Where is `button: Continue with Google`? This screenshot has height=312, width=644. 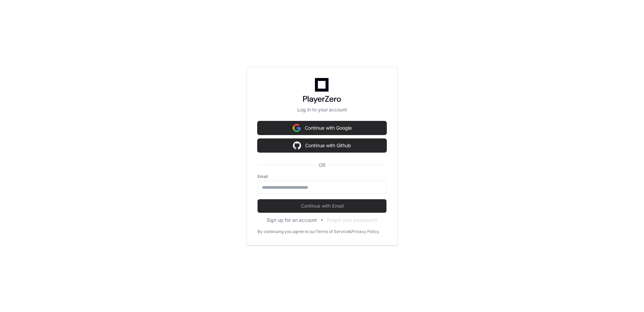 button: Continue with Google is located at coordinates (322, 128).